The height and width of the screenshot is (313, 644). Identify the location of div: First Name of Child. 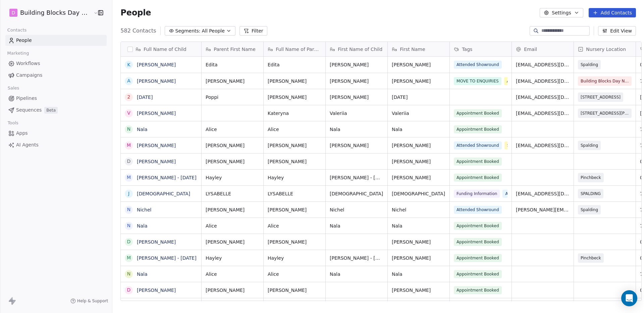
(357, 49).